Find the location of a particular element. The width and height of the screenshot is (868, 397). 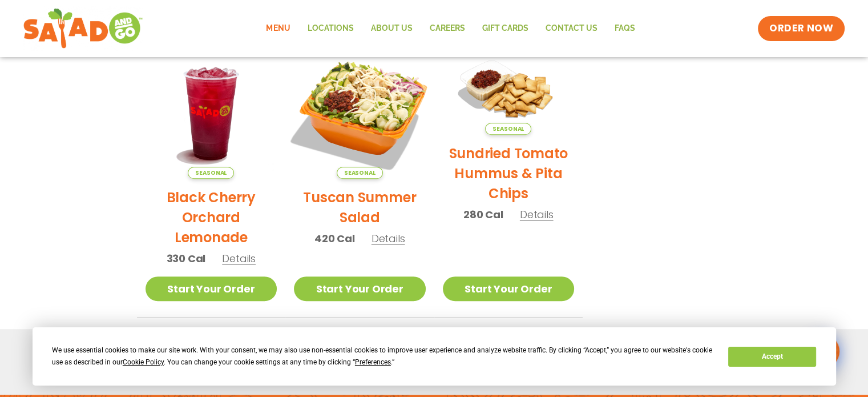

span: 420 Cal is located at coordinates (335, 238).